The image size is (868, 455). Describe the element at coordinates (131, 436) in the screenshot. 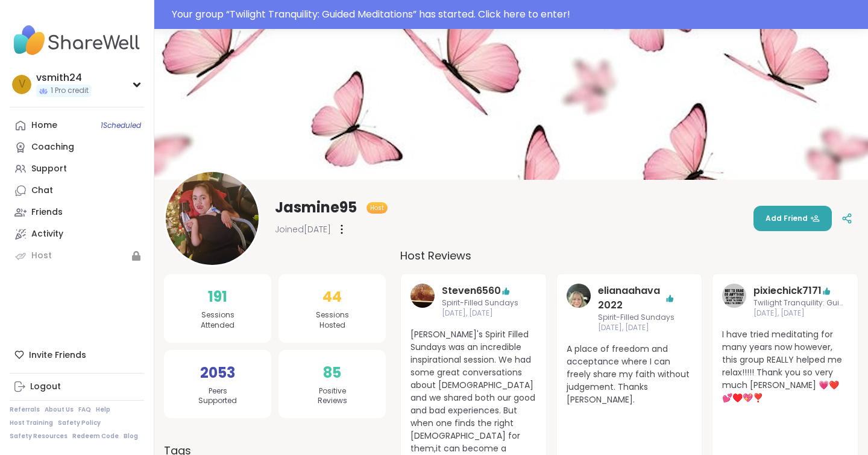

I see `a: Blog` at that location.